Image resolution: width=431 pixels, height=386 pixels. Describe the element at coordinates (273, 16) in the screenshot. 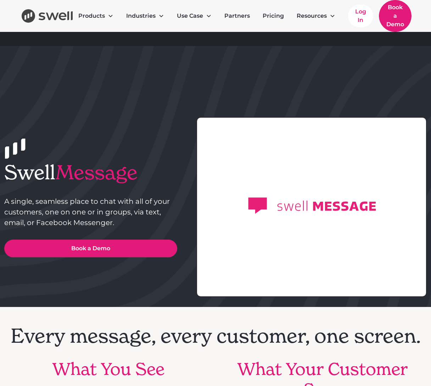

I see `a: Pricing` at that location.